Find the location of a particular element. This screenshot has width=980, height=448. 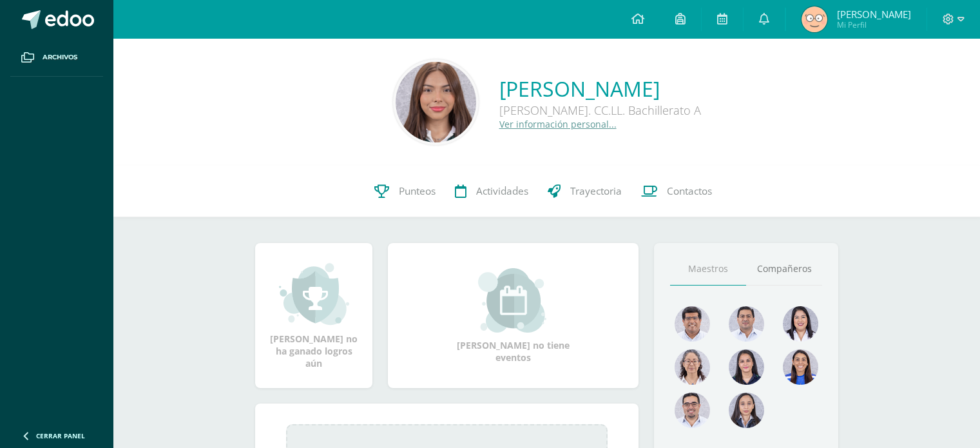

a: Archivos is located at coordinates (57, 58).